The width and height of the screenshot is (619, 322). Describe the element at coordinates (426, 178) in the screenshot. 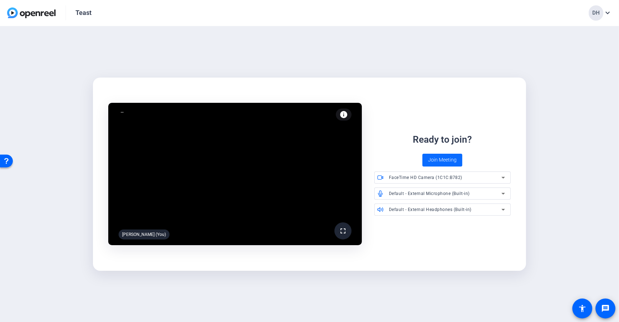

I see `span: FaceTime HD Camera (1C1C:B782)` at that location.